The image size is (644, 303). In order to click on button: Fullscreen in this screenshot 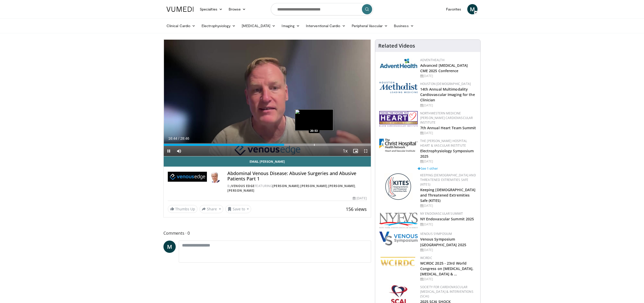, I will do `click(366, 151)`.